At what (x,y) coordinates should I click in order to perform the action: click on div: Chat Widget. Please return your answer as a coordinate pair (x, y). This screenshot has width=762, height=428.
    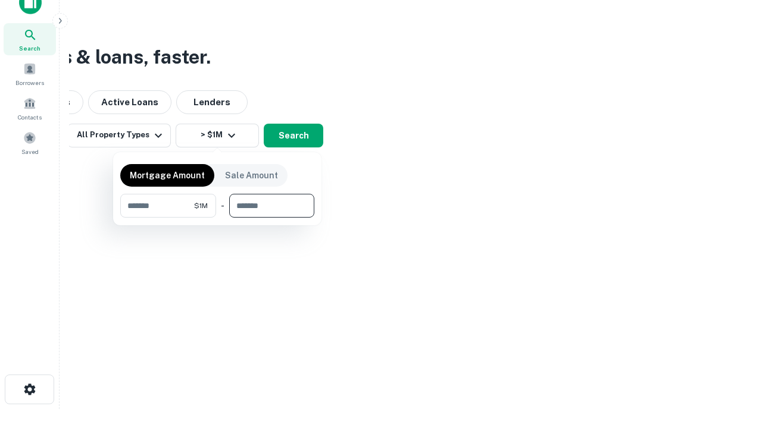
    Looking at the image, I should click on (732, 362).